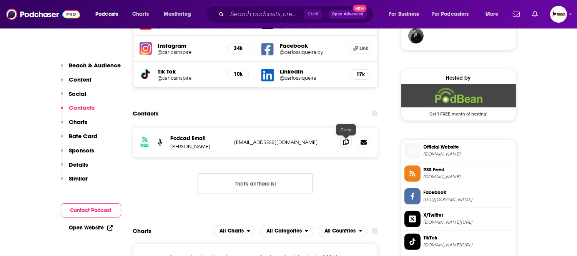  I want to click on button: Open AdvancedNew, so click(347, 14).